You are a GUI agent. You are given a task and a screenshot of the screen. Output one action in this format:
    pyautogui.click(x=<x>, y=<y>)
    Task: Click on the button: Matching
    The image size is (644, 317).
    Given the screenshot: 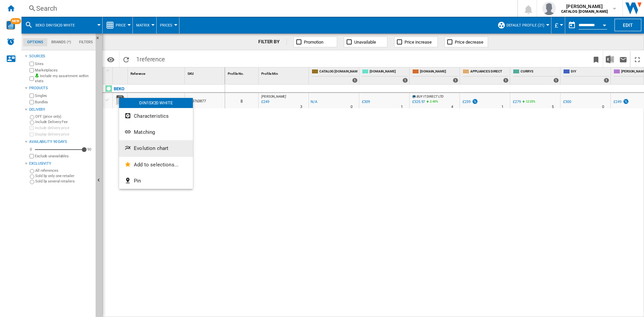 What is the action you would take?
    pyautogui.click(x=156, y=132)
    